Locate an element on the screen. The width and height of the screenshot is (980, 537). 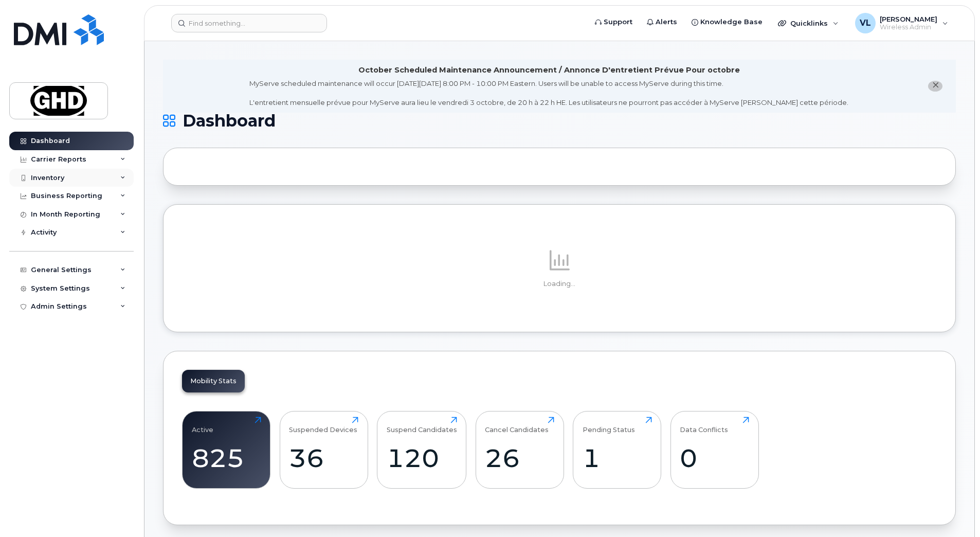
div: Suspend Candidates is located at coordinates (422, 424).